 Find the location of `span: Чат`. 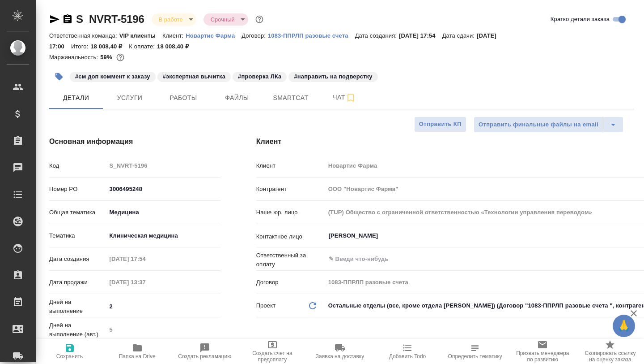

span: Чат is located at coordinates (344, 97).